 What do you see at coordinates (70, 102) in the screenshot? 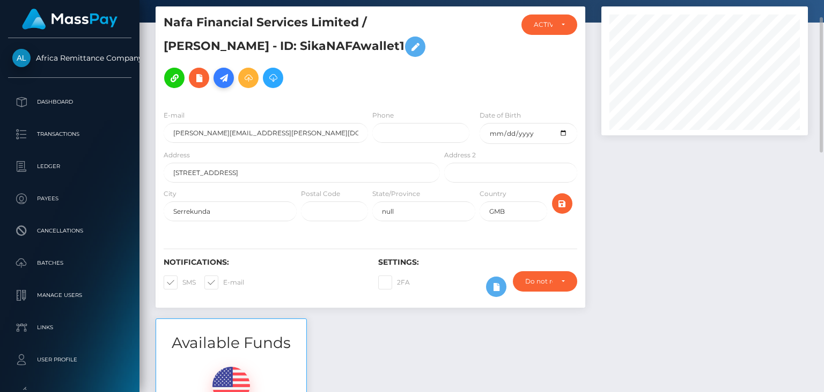
I see `p: Dashboard` at bounding box center [70, 102].